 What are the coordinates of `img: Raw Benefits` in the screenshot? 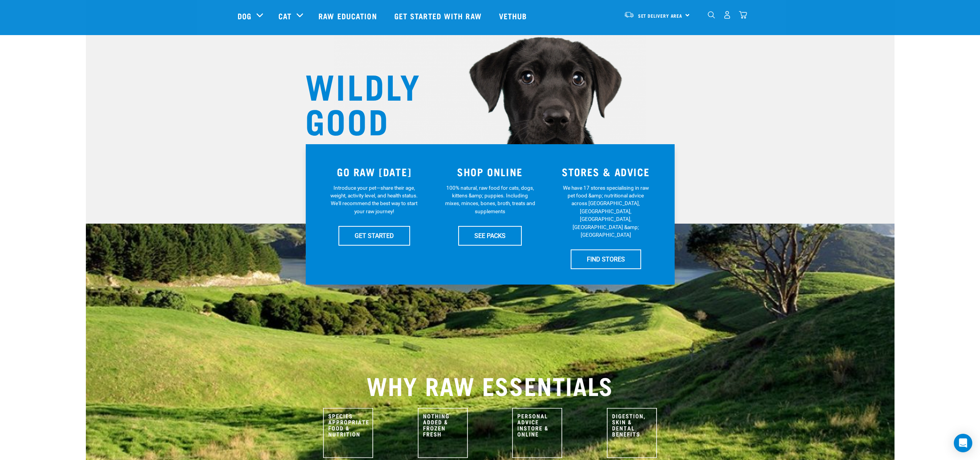 It's located at (632, 433).